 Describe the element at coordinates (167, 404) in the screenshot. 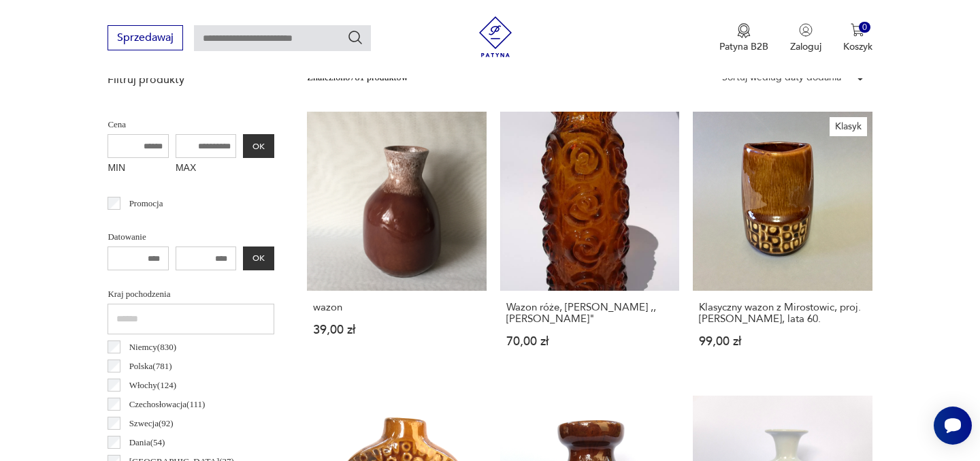

I see `p: Czechosłowacja ( 111 )` at that location.